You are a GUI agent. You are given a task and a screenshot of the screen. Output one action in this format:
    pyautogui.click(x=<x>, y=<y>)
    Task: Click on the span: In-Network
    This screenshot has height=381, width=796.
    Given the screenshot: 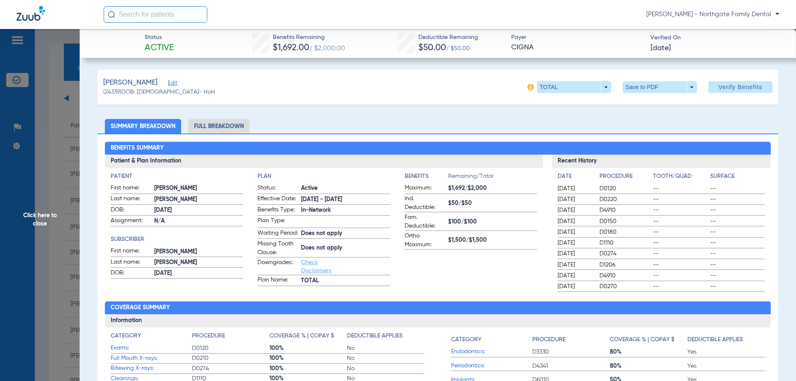 What is the action you would take?
    pyautogui.click(x=345, y=210)
    